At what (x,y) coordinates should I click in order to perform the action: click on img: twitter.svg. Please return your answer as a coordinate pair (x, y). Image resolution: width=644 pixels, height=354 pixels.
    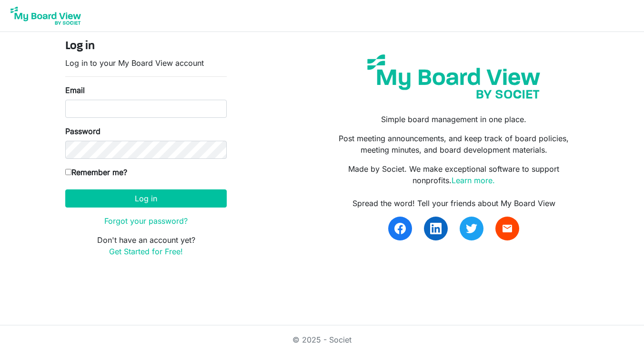
    Looking at the image, I should click on (472, 229).